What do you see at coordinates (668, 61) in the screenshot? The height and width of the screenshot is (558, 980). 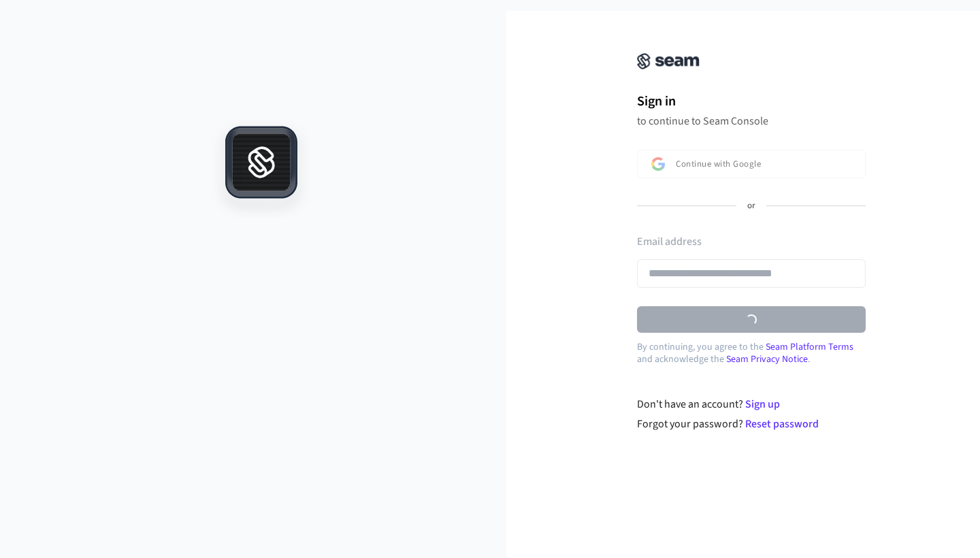 I see `img: Seam Console` at bounding box center [668, 61].